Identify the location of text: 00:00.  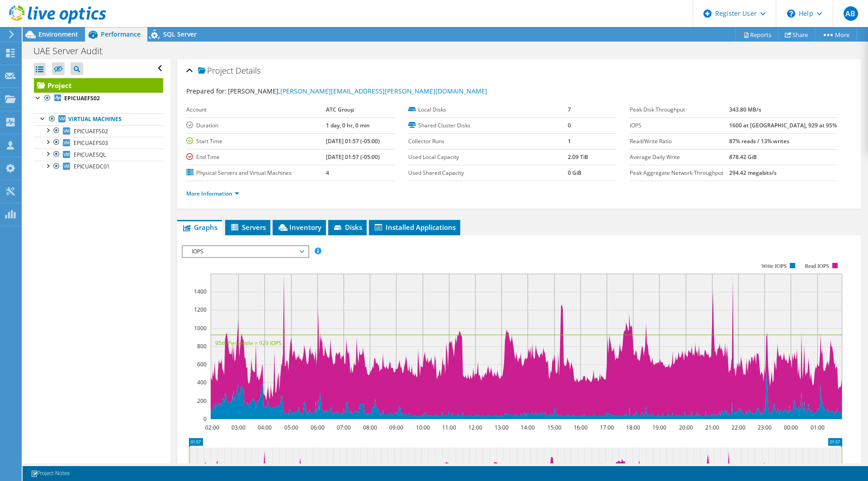
(791, 427).